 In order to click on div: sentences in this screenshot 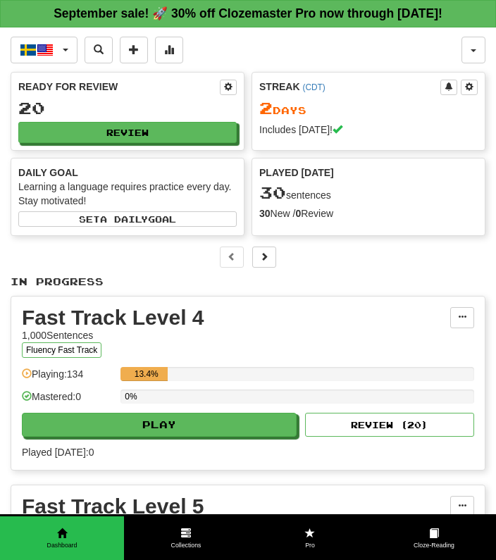, I will do `click(369, 193)`.